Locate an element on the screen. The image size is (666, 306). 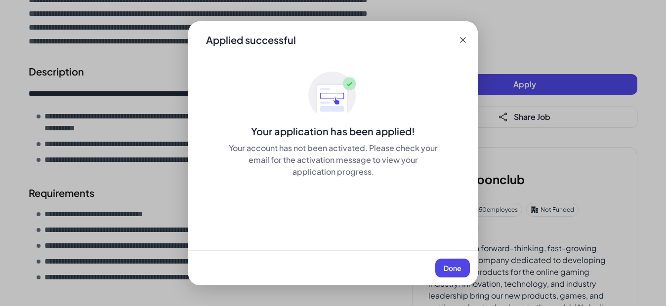
span: Done is located at coordinates (453, 268).